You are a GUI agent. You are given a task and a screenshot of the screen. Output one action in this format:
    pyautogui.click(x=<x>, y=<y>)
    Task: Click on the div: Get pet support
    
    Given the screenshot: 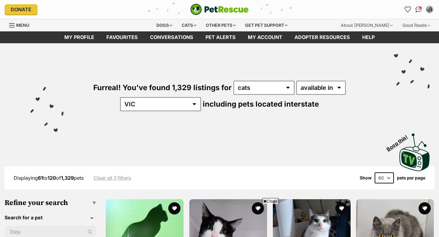 What is the action you would take?
    pyautogui.click(x=266, y=25)
    